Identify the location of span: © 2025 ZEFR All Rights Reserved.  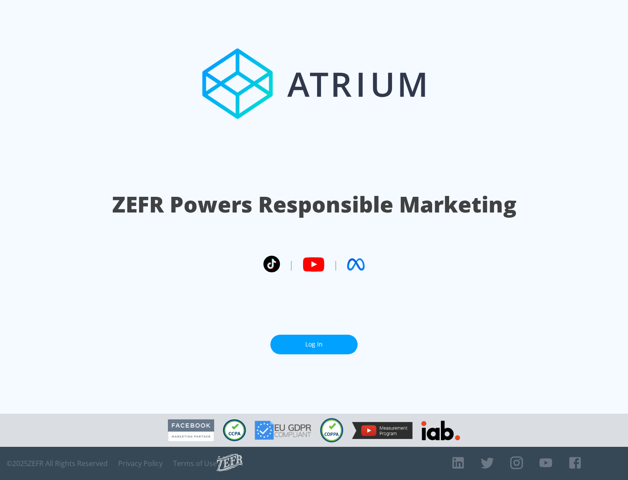
(57, 464).